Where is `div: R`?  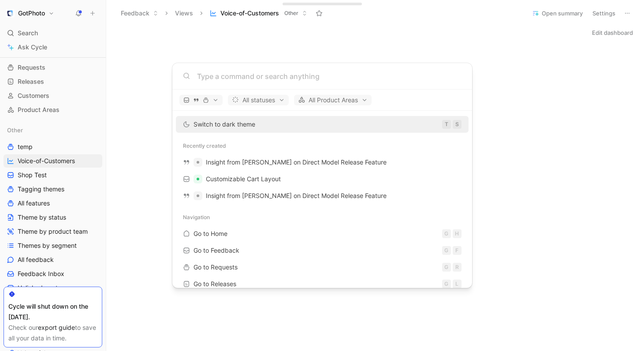
div: R is located at coordinates (457, 267).